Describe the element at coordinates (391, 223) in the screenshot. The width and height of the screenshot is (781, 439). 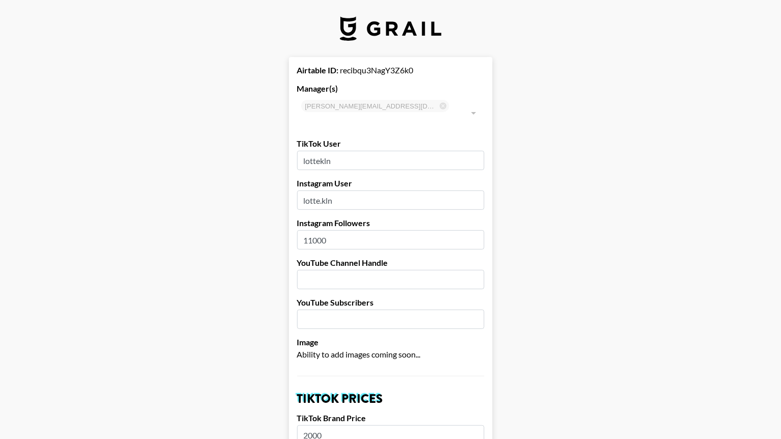
I see `label: Instagram Followers` at that location.